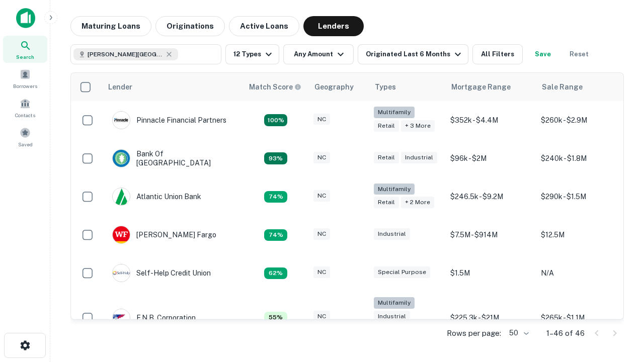 This screenshot has width=644, height=362. Describe the element at coordinates (25, 108) in the screenshot. I see `a: Contacts` at that location.